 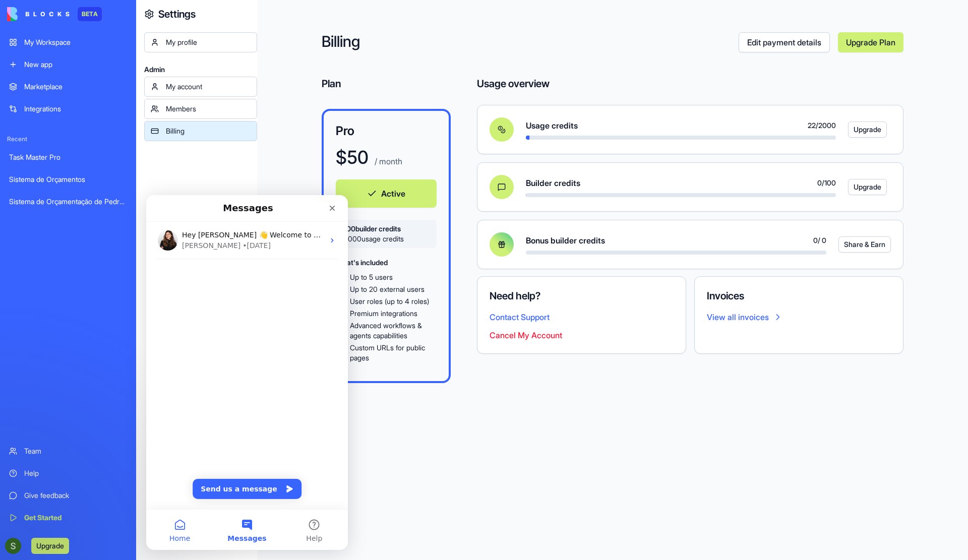 I want to click on a: Integrations, so click(x=68, y=109).